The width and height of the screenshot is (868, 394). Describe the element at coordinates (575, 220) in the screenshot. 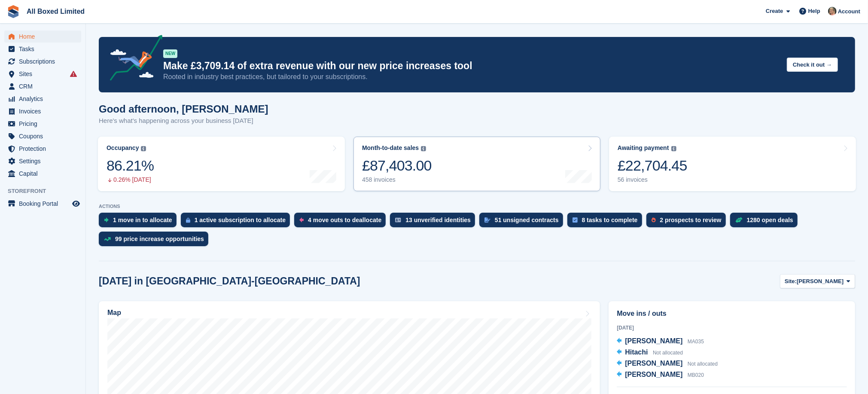

I see `img: task-75834270c22a3079a89374b754ae025e5fb1db73e45f91037f5363f120a921f8.svg` at that location.